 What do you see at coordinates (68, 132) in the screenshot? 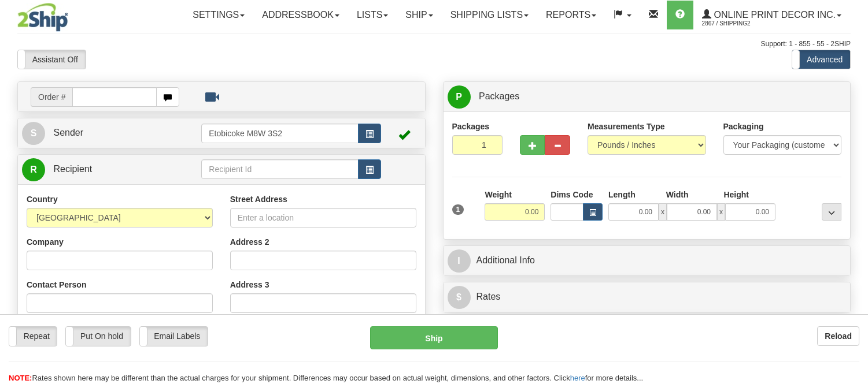
I see `span: Sender` at bounding box center [68, 132].